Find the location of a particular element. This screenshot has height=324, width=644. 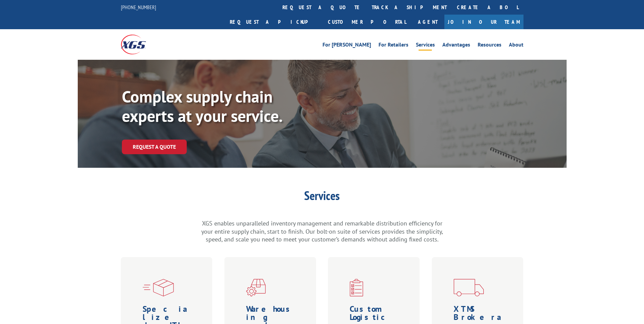

img: xgs-icon-specialized-ltl-red is located at coordinates (158, 288).